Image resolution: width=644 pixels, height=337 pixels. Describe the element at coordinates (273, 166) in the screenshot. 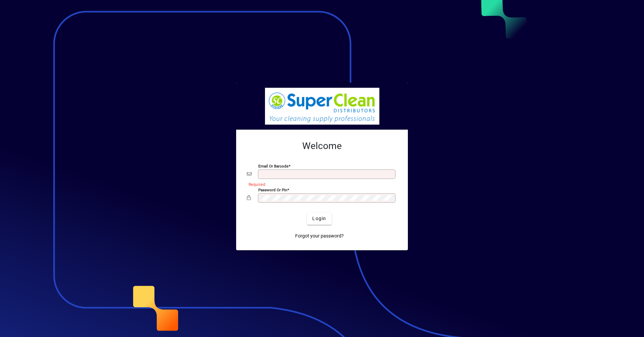

I see `mat-label: Email or Barcode` at that location.